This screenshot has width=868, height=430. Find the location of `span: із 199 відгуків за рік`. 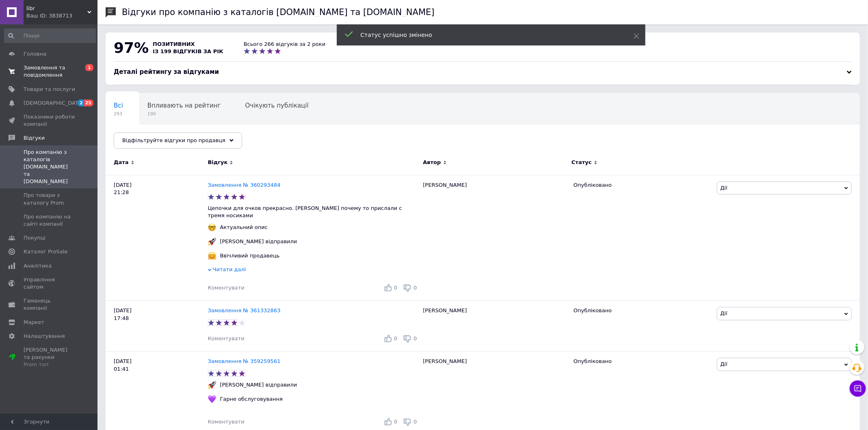

span: із 199 відгуків за рік is located at coordinates (188, 51).